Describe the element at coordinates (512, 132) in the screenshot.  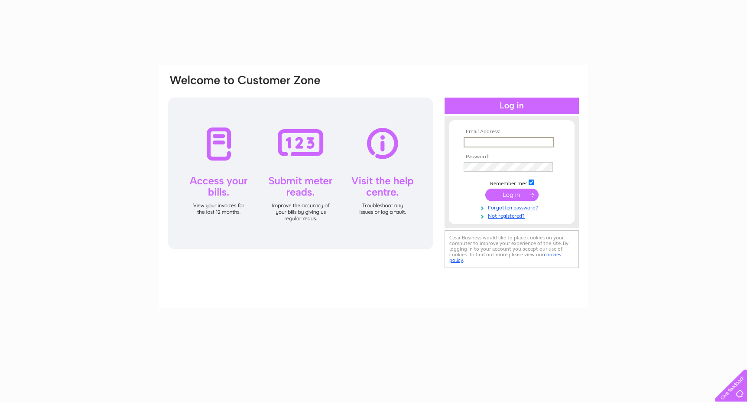
I see `th: Email Address:` at that location.